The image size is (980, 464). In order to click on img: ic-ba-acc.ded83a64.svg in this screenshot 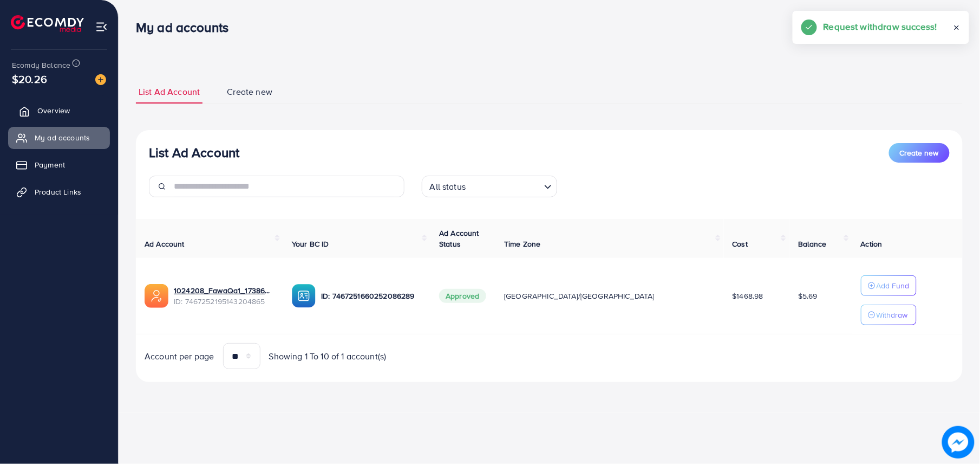, I will do `click(304, 296)`.